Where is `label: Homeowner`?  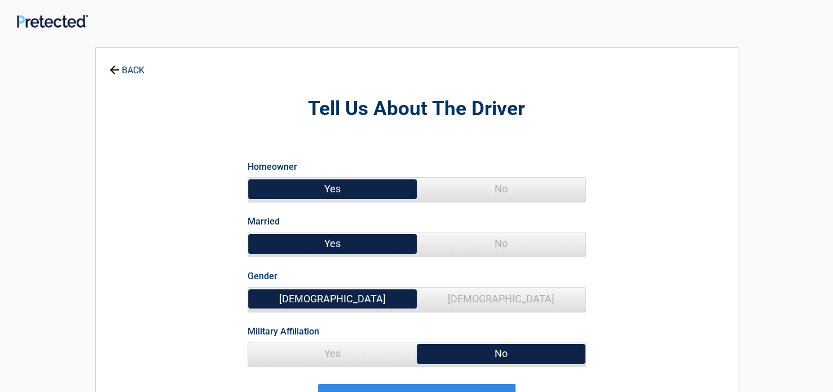 label: Homeowner is located at coordinates (272, 166).